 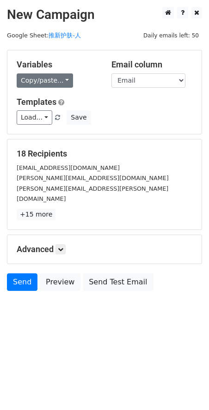 What do you see at coordinates (186, 388) in the screenshot?
I see `div: 聊天小组件` at bounding box center [186, 388].